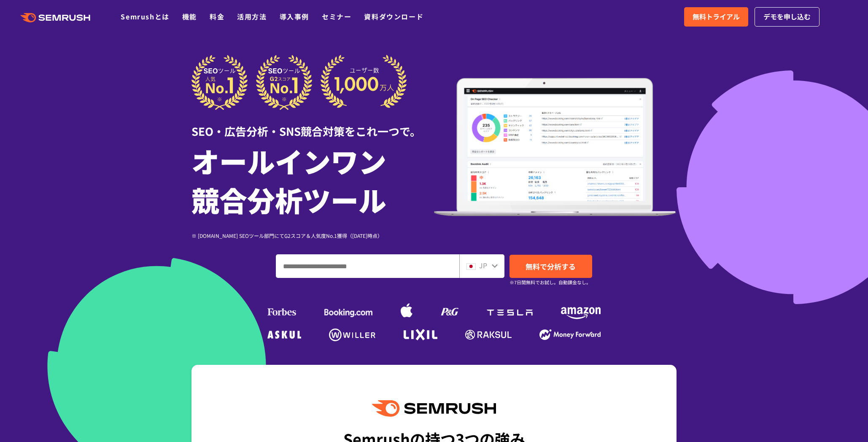 The width and height of the screenshot is (868, 442). What do you see at coordinates (787, 17) in the screenshot?
I see `a: デモを申し込む` at bounding box center [787, 17].